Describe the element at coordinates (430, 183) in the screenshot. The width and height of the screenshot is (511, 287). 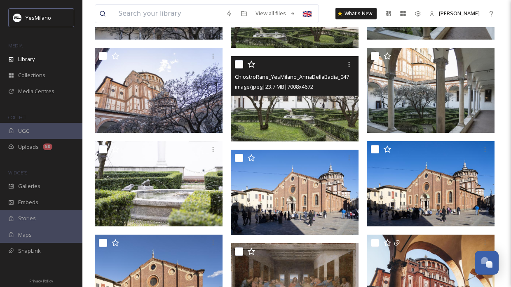
I see `img: SantaMariadelleGrazie_YesMilano_AnnaDellaBadia_04808.jpg` at that location.